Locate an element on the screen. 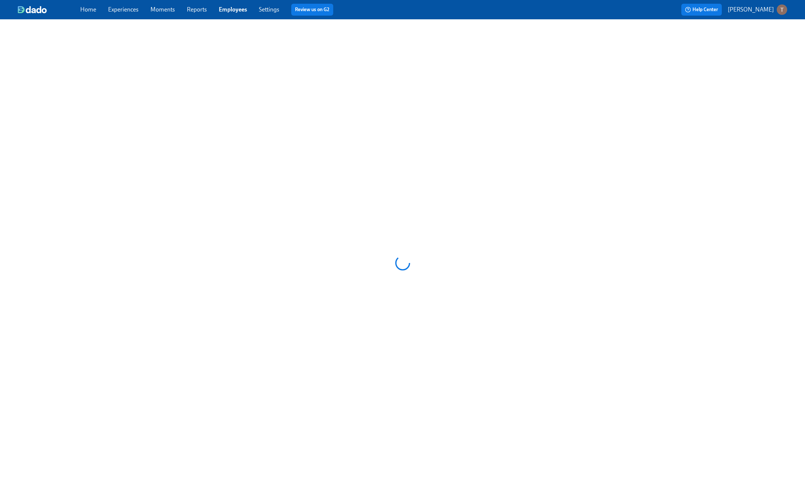  a: dado is located at coordinates (49, 10).